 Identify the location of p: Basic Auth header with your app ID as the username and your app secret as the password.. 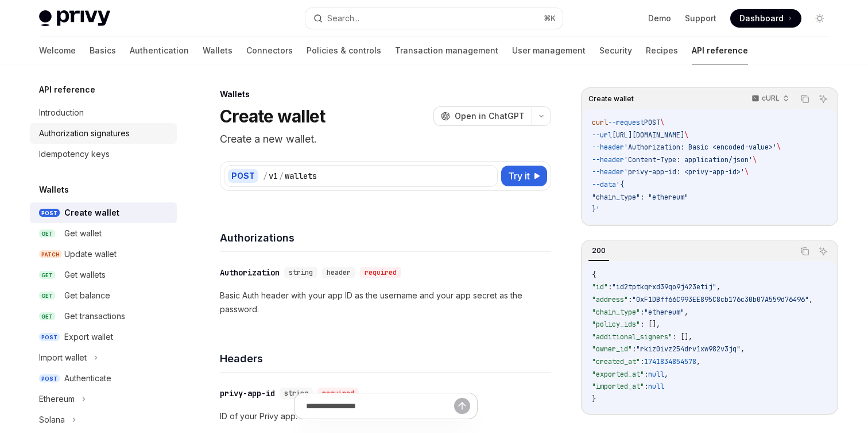
(385, 303).